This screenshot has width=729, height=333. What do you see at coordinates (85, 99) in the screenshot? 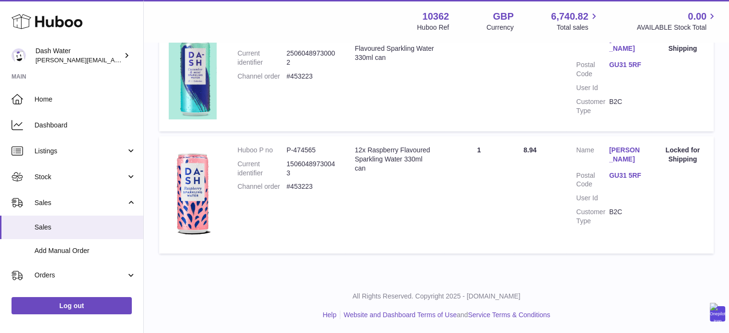
I see `span: Home` at bounding box center [85, 99].